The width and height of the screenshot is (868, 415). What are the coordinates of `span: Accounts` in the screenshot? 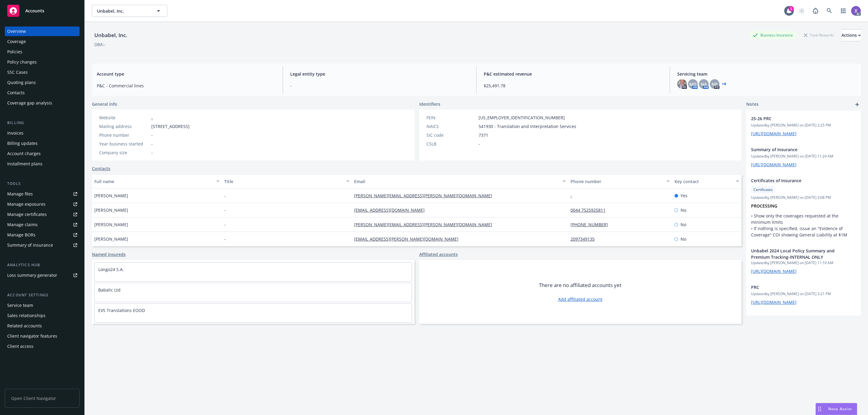 It's located at (35, 11).